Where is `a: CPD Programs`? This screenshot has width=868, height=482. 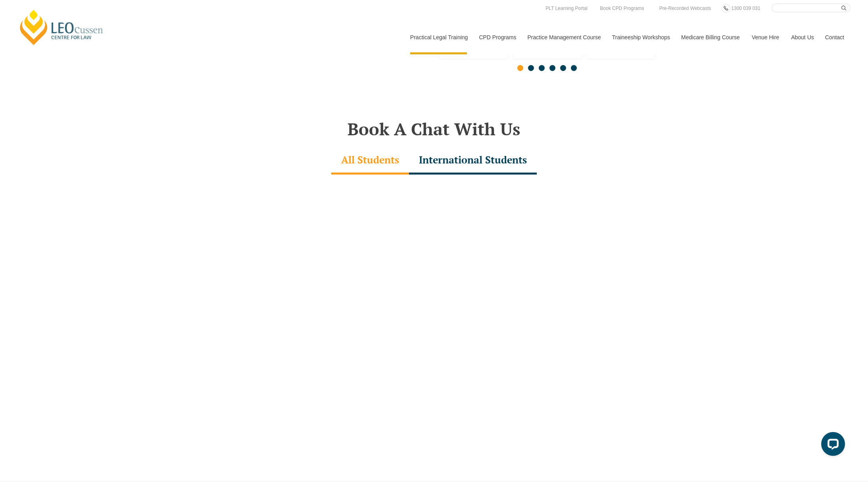 a: CPD Programs is located at coordinates (497, 37).